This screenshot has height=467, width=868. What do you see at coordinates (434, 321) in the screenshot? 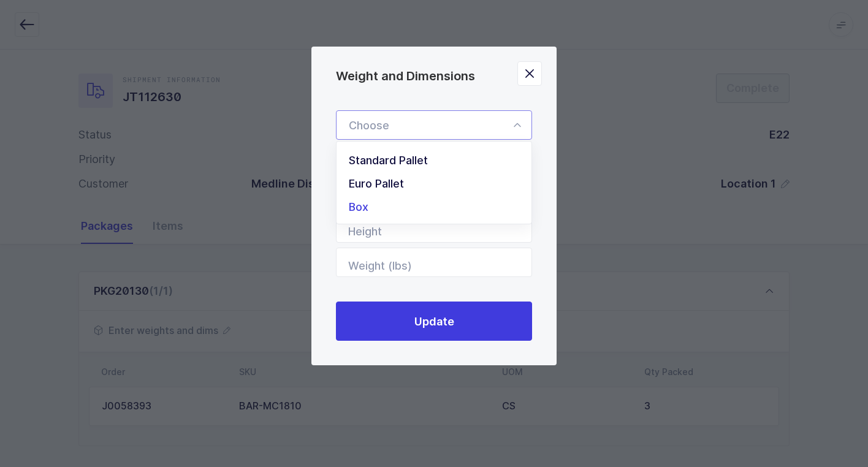
I see `span: Update` at bounding box center [434, 321].